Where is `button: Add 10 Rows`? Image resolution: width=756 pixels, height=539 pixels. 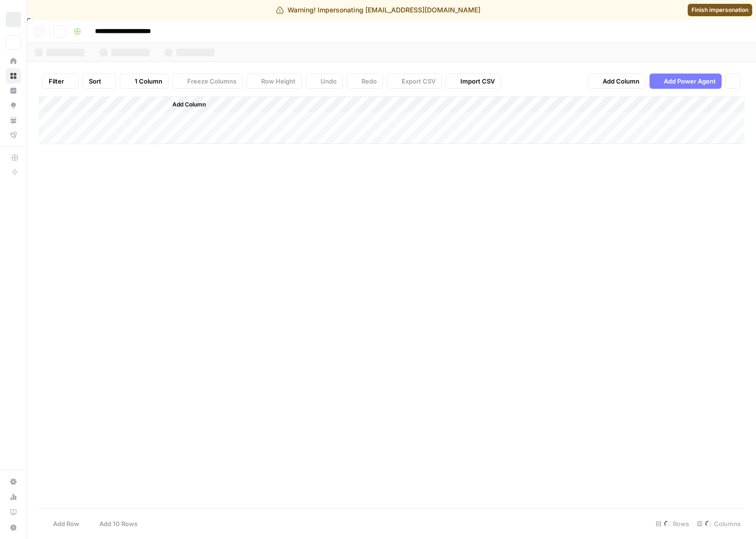
button: Add 10 Rows is located at coordinates (114, 524).